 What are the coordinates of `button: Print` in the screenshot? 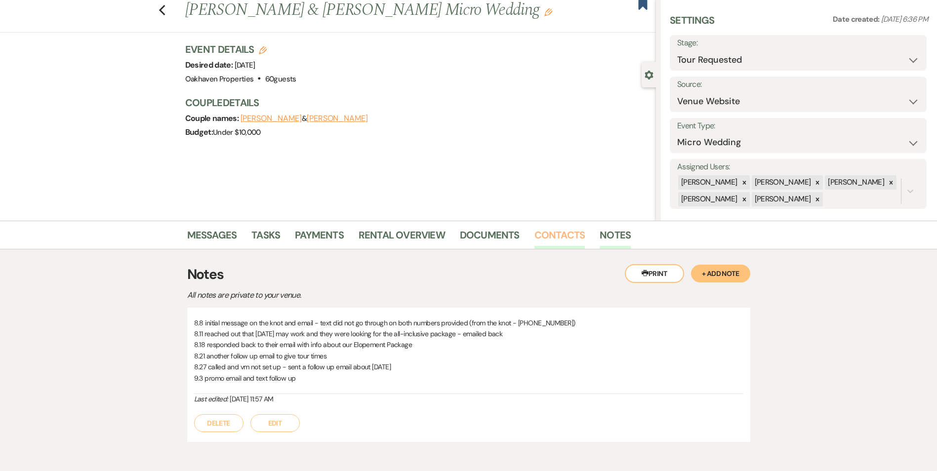 It's located at (654, 274).